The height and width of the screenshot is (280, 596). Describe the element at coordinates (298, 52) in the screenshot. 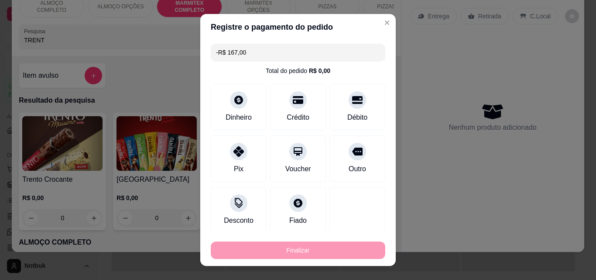

I see `input: Ex.: hambúrguer de cordeiro` at that location.